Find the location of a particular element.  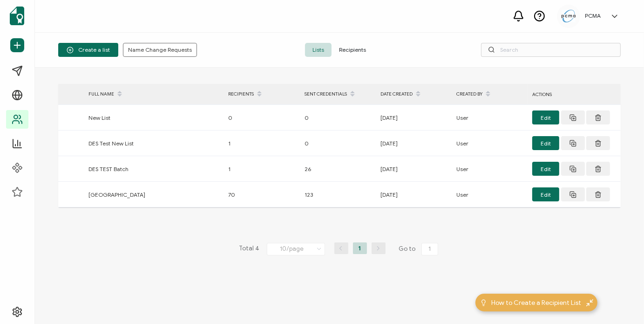

div: CREATED BY is located at coordinates (490, 94).